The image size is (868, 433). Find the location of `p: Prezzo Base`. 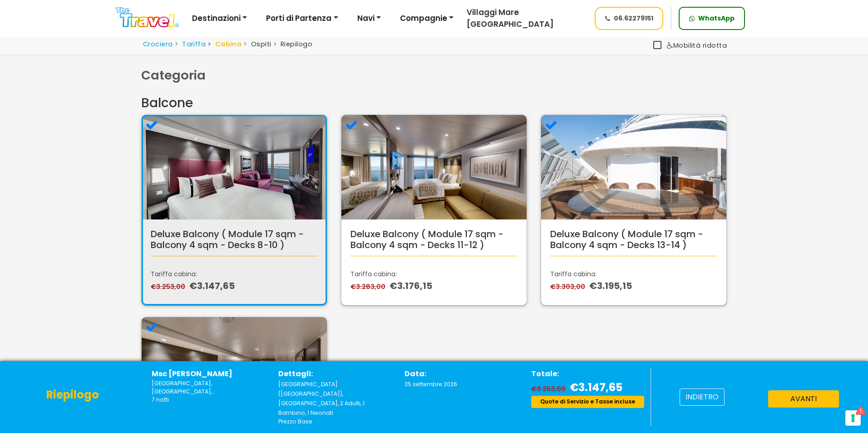

p: Prezzo Base is located at coordinates (335, 422).